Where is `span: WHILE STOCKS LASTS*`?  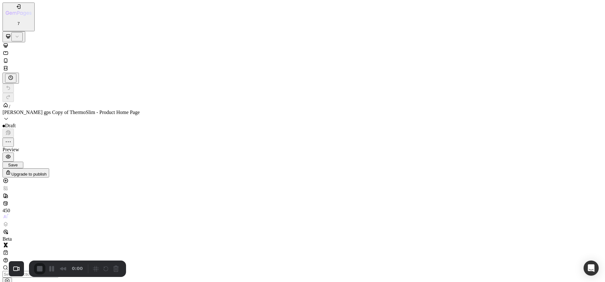 span: WHILE STOCKS LASTS* is located at coordinates (27, 23).